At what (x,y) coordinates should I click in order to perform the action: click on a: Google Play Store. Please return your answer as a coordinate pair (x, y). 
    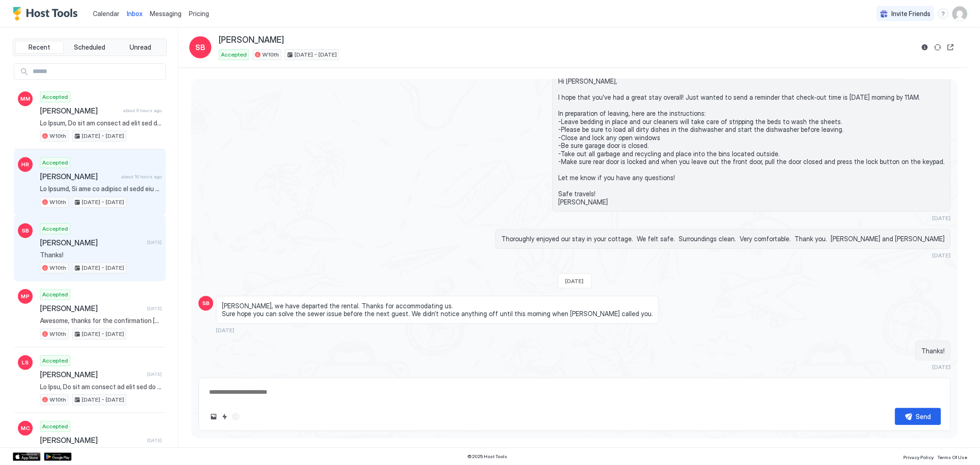
    Looking at the image, I should click on (58, 457).